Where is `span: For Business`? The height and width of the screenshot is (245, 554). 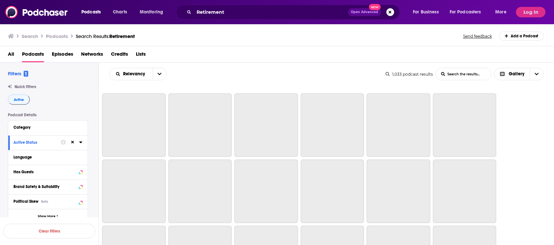 span: For Business is located at coordinates (425, 12).